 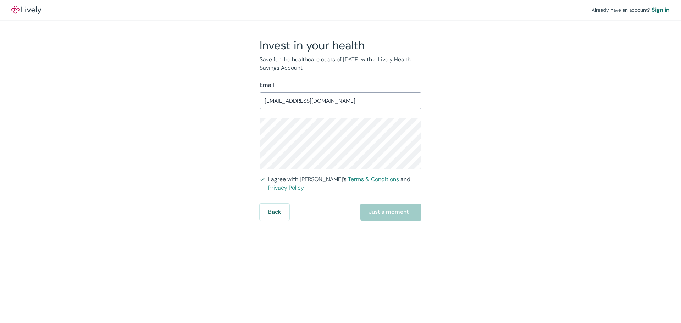 What do you see at coordinates (286, 188) in the screenshot?
I see `a: Privacy Policy` at bounding box center [286, 188].